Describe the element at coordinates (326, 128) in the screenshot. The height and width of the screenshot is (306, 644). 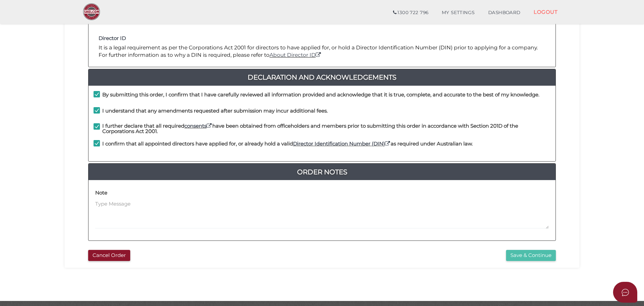
I see `h4: I further declare that all required have been obtained from officeholders and members prior to su...` at that location.